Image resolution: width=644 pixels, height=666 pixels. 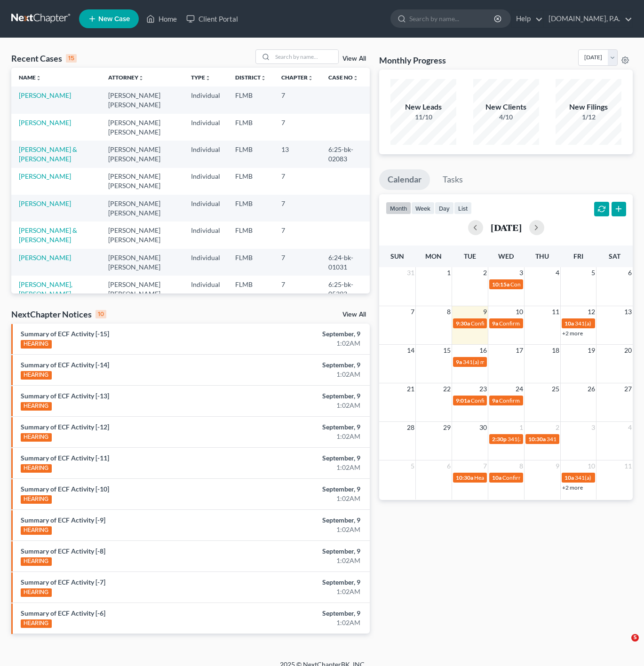 What do you see at coordinates (410, 351) in the screenshot?
I see `span: 14` at bounding box center [410, 351].